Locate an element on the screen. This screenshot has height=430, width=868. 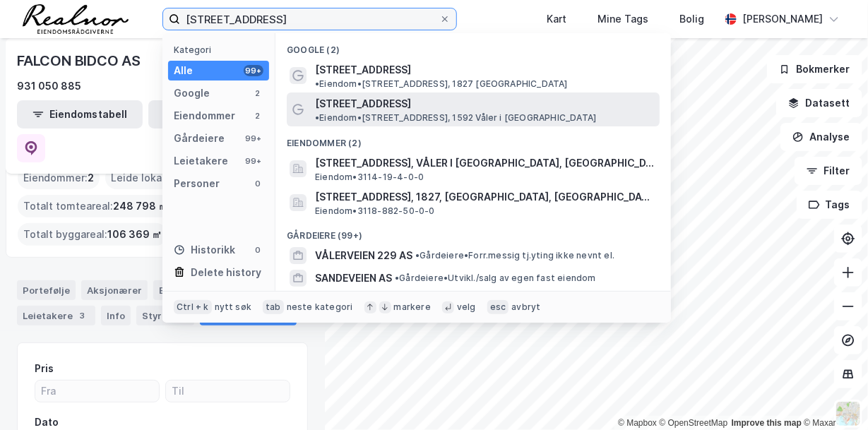
div: Gårdeiere is located at coordinates (199, 139).